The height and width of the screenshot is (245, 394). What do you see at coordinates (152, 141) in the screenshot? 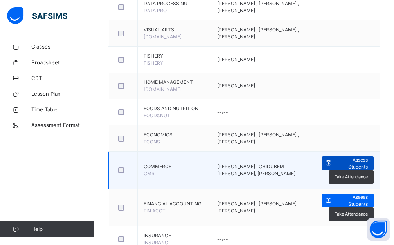
I see `span: ECONS` at bounding box center [152, 141].